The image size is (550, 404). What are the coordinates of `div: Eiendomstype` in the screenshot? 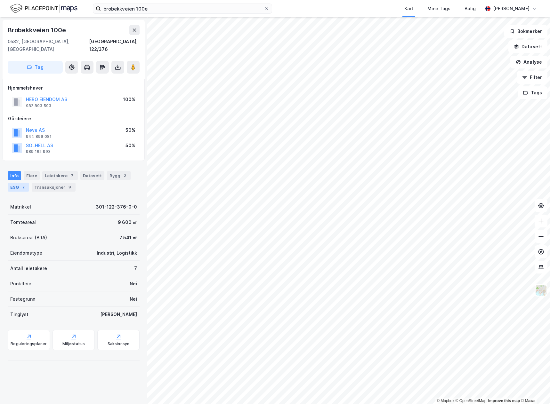 It's located at (26, 253).